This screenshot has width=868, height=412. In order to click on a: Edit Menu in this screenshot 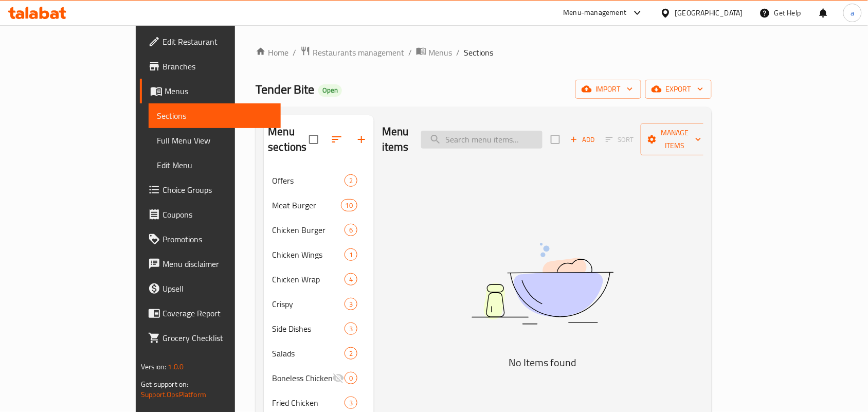, I will do `click(215, 165)`.